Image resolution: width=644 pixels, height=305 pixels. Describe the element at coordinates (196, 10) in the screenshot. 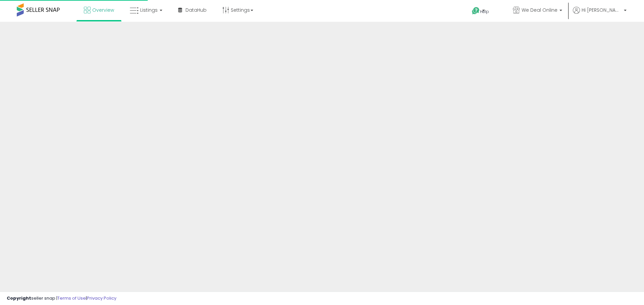

I see `span: DataHub` at that location.